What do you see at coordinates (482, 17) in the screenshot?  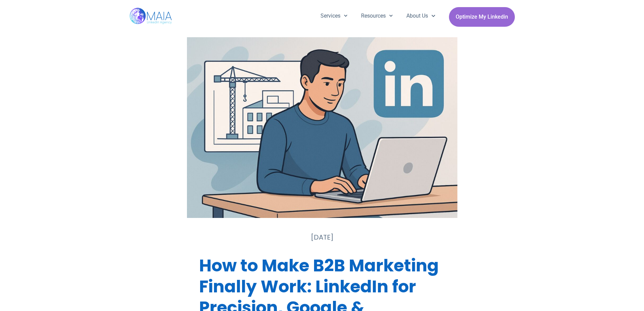 I see `a: Optimize My Linkedin` at bounding box center [482, 17].